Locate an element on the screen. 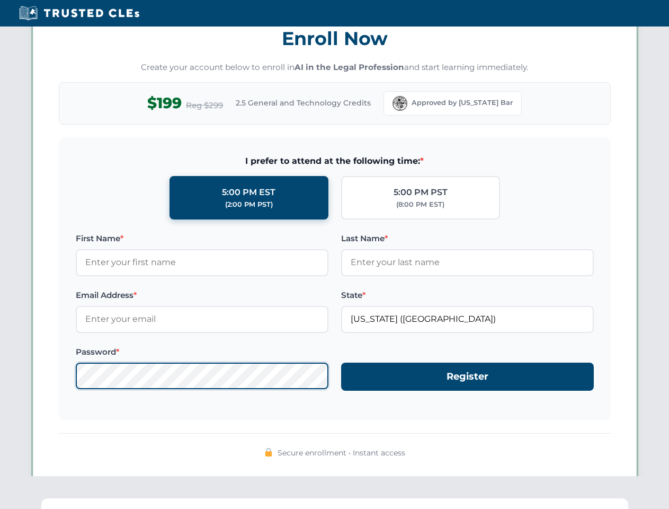 This screenshot has width=669, height=509. span: I prefer to attend at the following time: is located at coordinates (335, 161).